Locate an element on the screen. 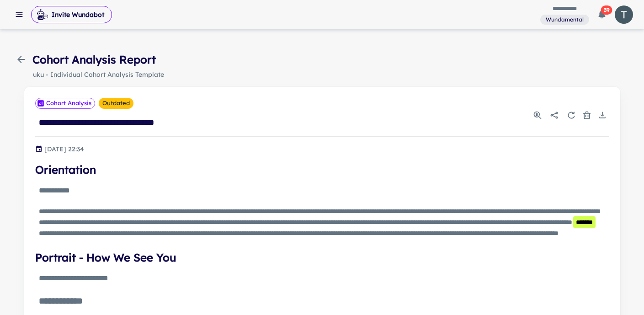 Image resolution: width=644 pixels, height=315 pixels. h4: Cohort Analysis Report is located at coordinates (94, 59).